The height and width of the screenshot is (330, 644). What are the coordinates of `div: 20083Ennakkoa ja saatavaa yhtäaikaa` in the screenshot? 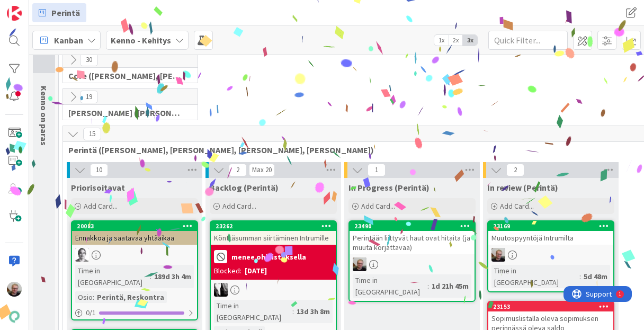 It's located at (135, 233).